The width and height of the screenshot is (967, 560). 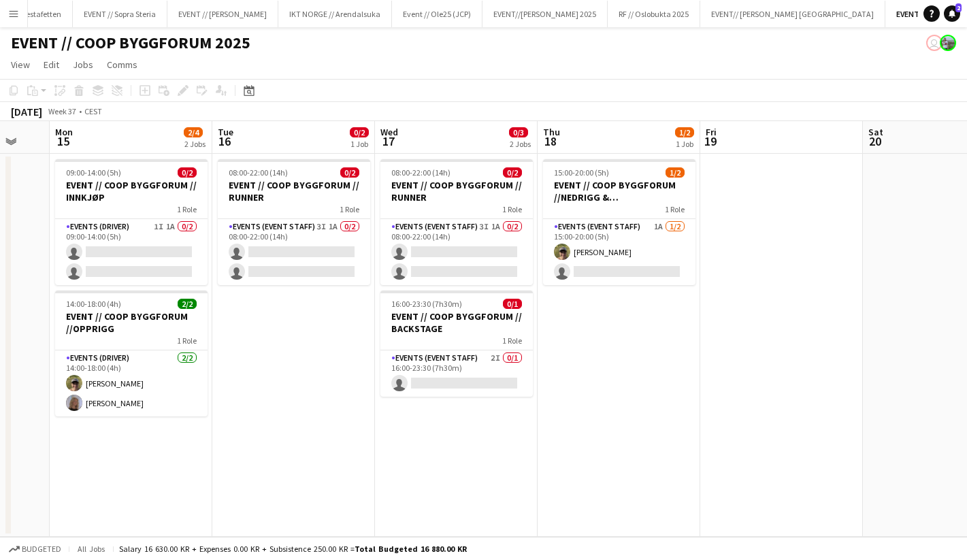 I want to click on a: Jobs, so click(x=83, y=64).